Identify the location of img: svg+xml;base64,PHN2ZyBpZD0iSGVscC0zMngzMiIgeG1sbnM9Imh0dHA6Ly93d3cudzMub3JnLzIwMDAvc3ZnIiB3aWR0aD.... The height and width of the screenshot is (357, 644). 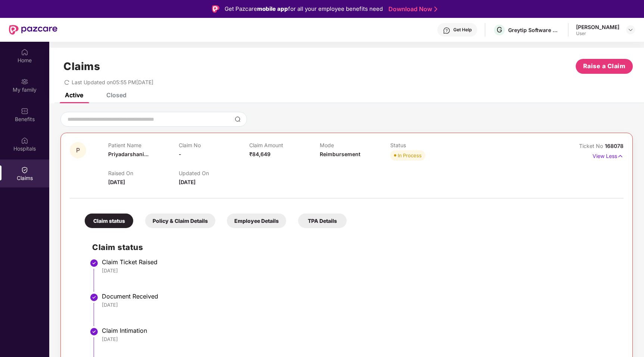
(446, 31).